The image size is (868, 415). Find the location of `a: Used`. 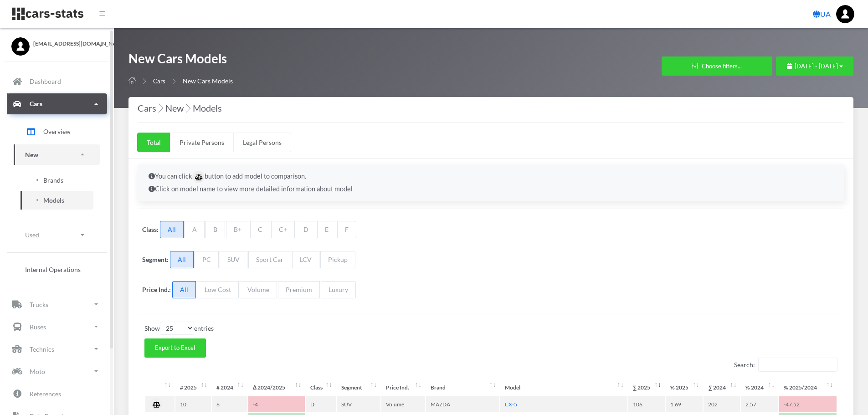

a: Used is located at coordinates (57, 234).